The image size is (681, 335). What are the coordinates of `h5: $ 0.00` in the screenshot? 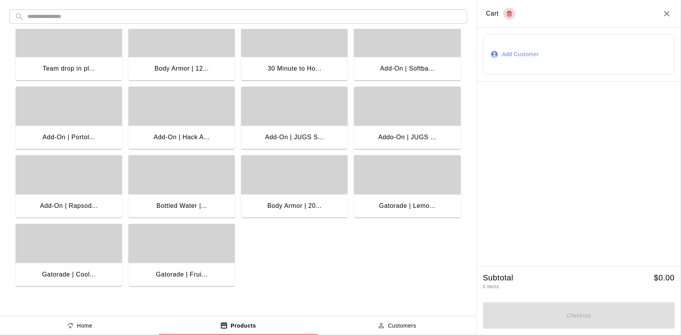 It's located at (665, 278).